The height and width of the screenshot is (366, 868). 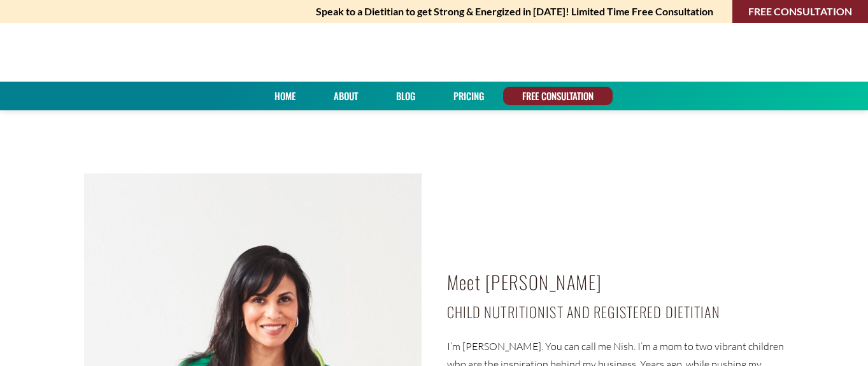 What do you see at coordinates (469, 96) in the screenshot?
I see `a: PRICING` at bounding box center [469, 96].